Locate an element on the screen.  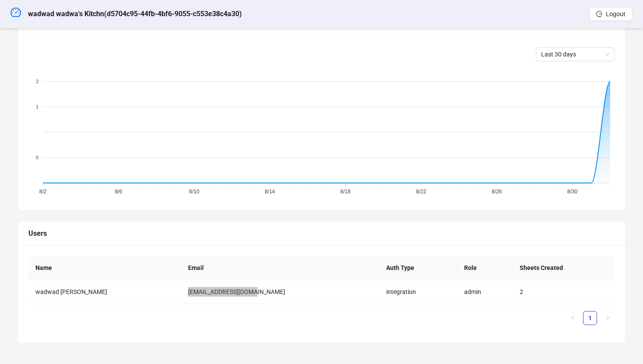
tspan: 8/22 is located at coordinates (421, 192).